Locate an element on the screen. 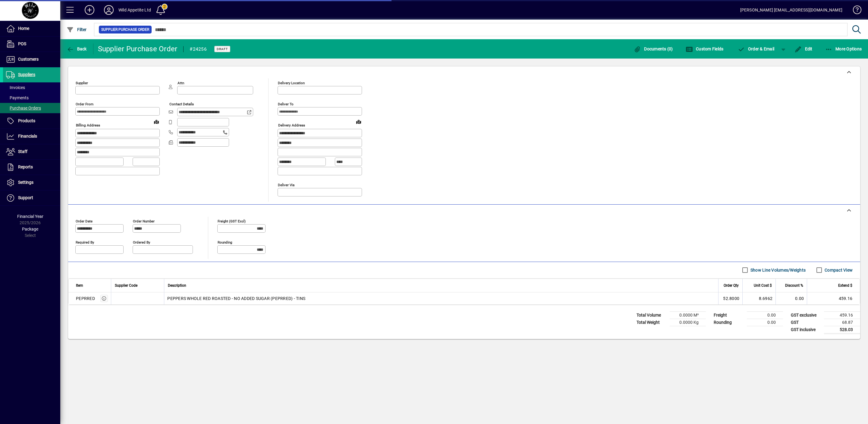  span: Order & Email is located at coordinates (756, 49).